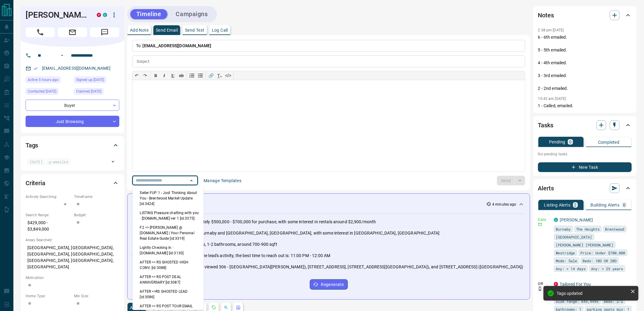 This screenshot has height=311, width=644. What do you see at coordinates (195, 31) in the screenshot?
I see `p: Send Text` at bounding box center [195, 31].